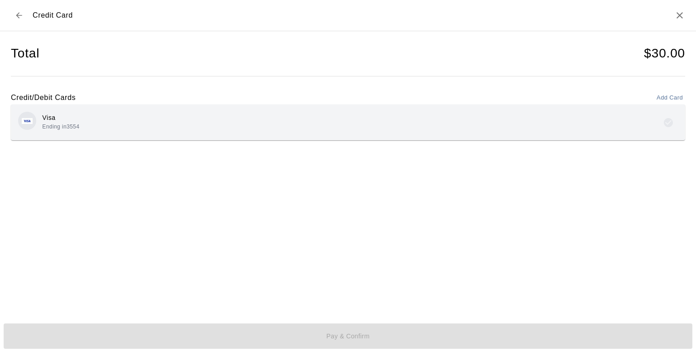 Image resolution: width=696 pixels, height=361 pixels. I want to click on div: Credit Card, so click(42, 15).